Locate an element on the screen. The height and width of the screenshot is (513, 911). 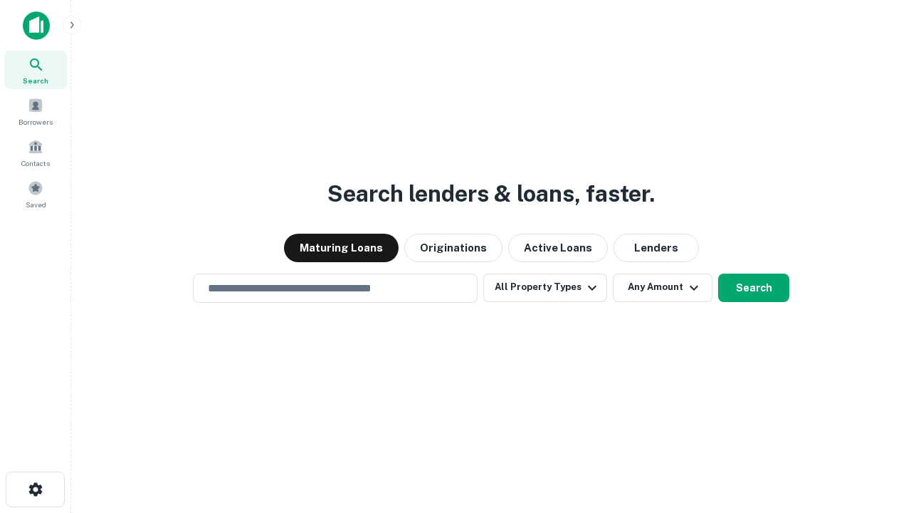
div: Chat Widget is located at coordinates (876, 433).